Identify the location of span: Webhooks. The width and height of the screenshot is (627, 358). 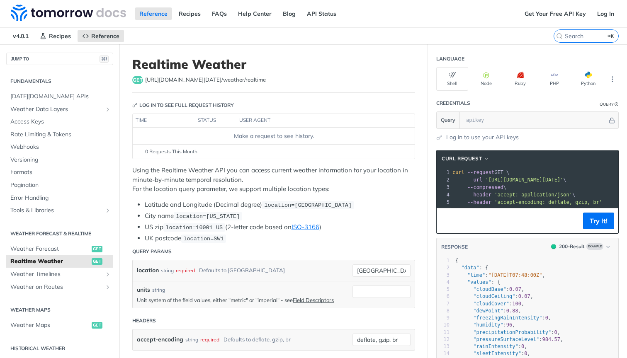
(61, 147).